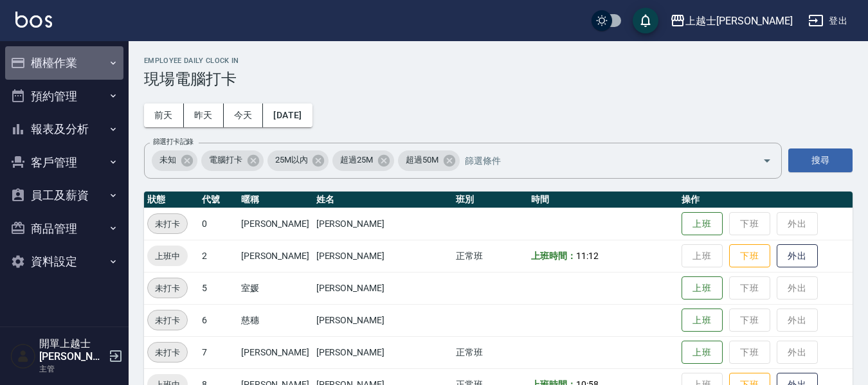 The image size is (868, 385). Describe the element at coordinates (797, 256) in the screenshot. I see `button: 外出` at that location.